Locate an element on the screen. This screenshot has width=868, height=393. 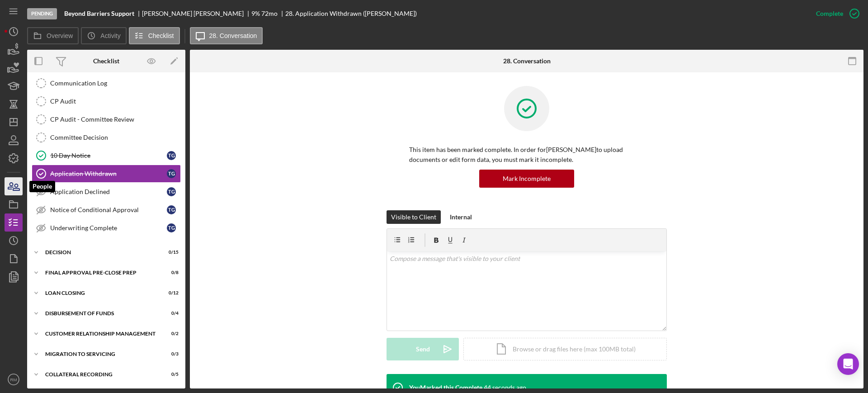
div: Pending is located at coordinates (42, 14).